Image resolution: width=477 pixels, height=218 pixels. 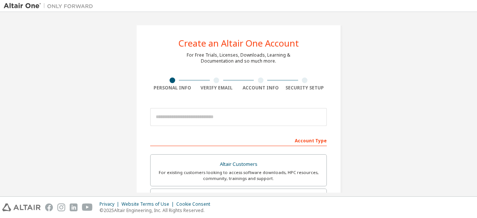 I want to click on div: For existing customers looking to access software downloads, HPC resources, community, trainings ..., so click(x=238, y=175).